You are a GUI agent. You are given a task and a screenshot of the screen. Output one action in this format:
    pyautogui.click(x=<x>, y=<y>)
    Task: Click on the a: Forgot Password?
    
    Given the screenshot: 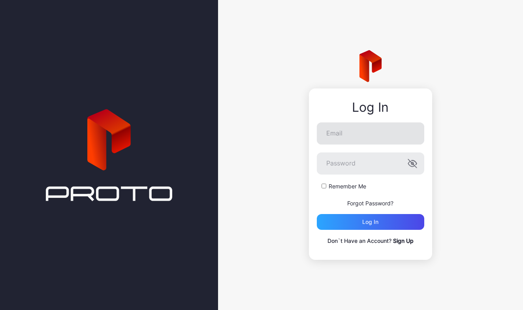 What is the action you would take?
    pyautogui.click(x=370, y=203)
    